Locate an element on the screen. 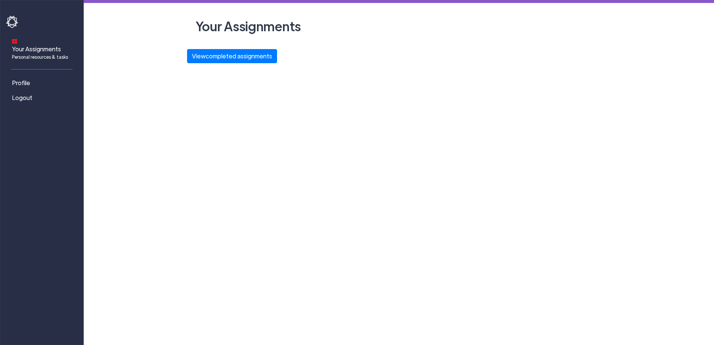 The height and width of the screenshot is (345, 714). img: havoc-shield-logo-white.png is located at coordinates (13, 22).